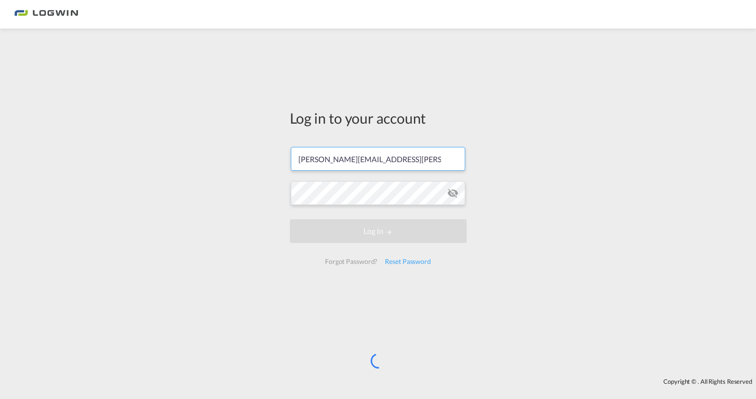 The image size is (756, 399). I want to click on input: Enter email/phone number, so click(378, 159).